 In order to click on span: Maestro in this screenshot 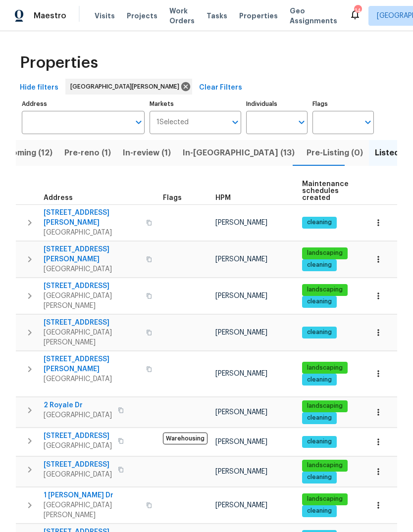, I will do `click(50, 16)`.